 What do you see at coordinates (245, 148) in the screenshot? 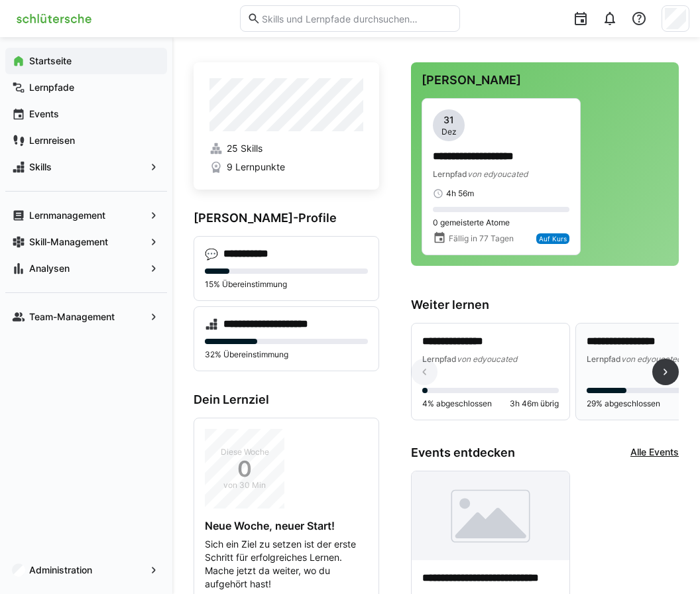
I see `span: 25 Skills` at bounding box center [245, 148].